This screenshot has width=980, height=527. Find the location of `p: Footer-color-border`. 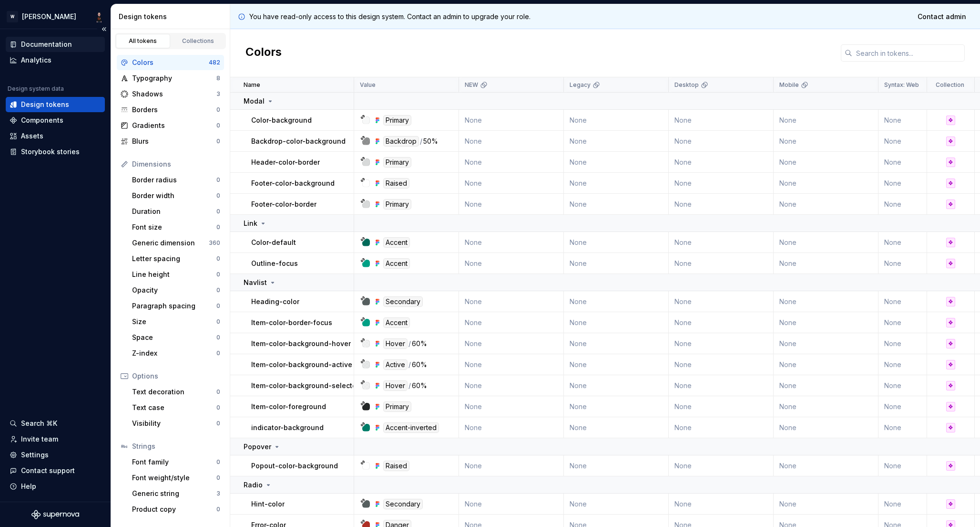

p: Footer-color-border is located at coordinates (283, 204).